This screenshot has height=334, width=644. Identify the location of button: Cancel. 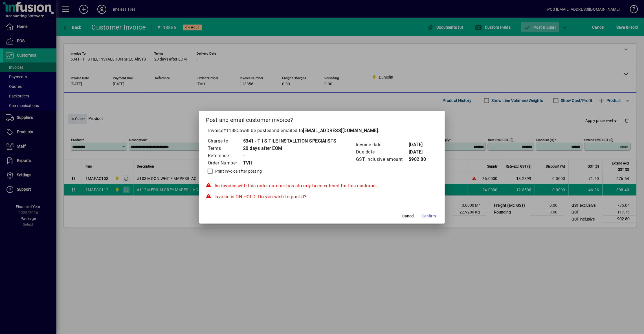
(408, 216).